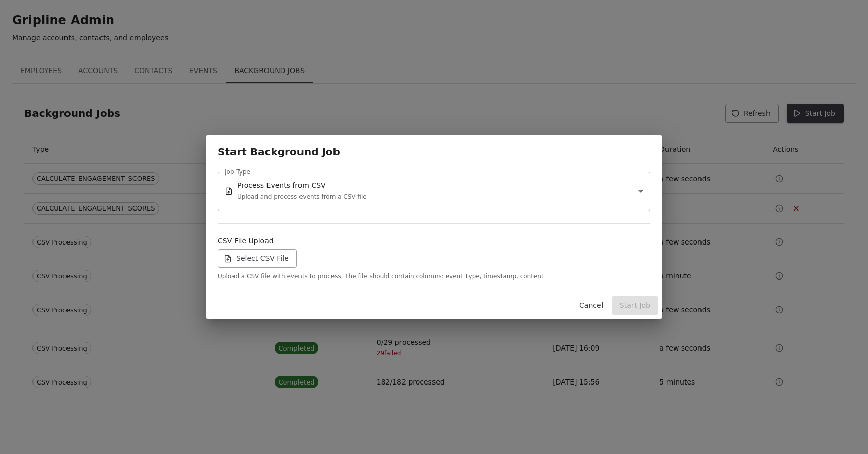  What do you see at coordinates (434, 151) in the screenshot?
I see `h2: Start Background Job` at bounding box center [434, 151].